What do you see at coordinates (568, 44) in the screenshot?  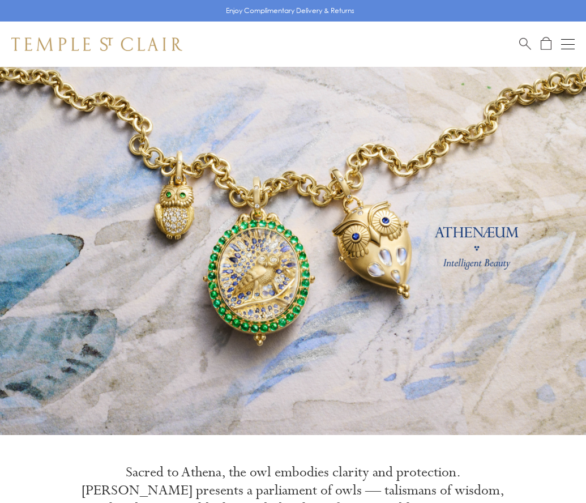 I see `button: Open navigation` at bounding box center [568, 44].